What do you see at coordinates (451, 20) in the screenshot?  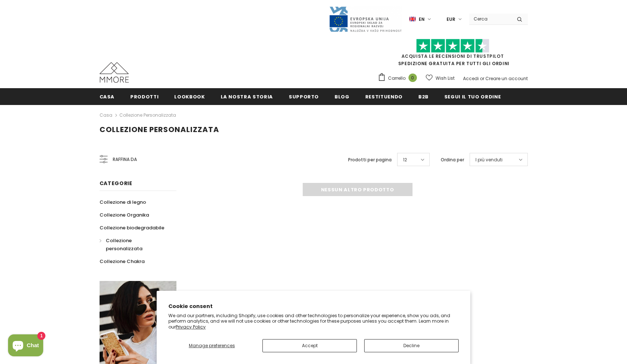 I see `span: EUR` at bounding box center [451, 20].